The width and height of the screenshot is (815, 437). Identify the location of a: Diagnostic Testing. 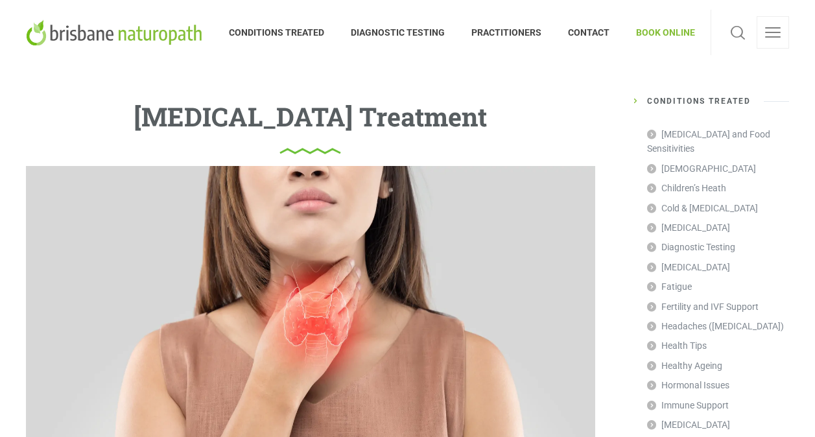
(691, 247).